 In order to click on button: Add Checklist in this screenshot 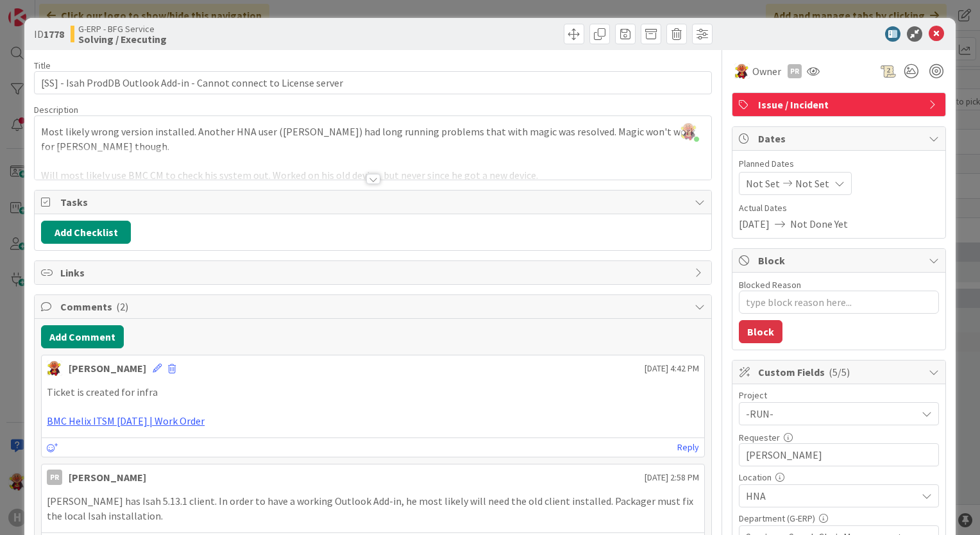, I will do `click(86, 232)`.